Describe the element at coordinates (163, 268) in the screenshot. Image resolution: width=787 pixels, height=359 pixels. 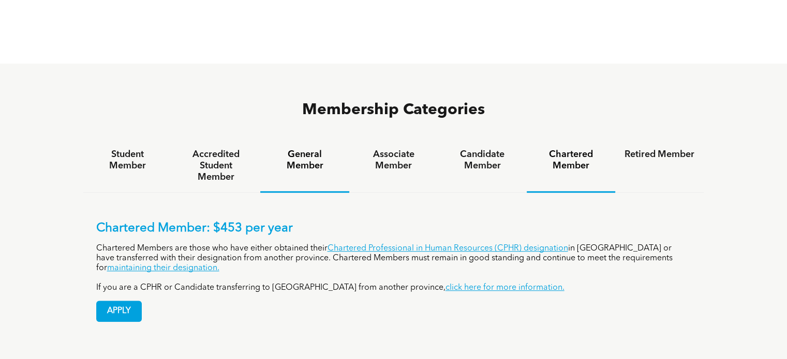
I see `a: maintaining their designation.` at that location.